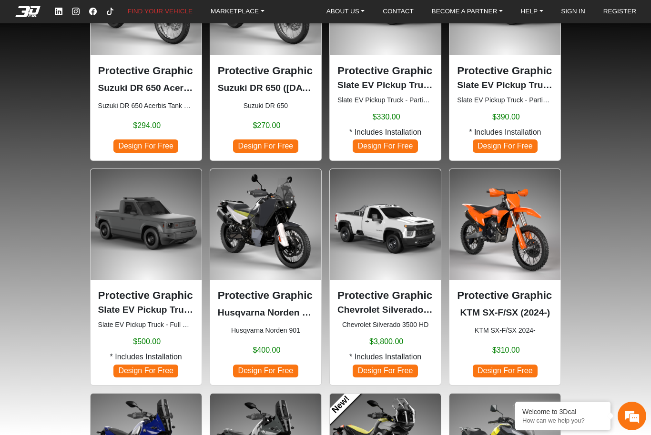 The width and height of the screenshot is (651, 435). Describe the element at coordinates (168, 16) in the screenshot. I see `div: Minimize live chat window` at that location.